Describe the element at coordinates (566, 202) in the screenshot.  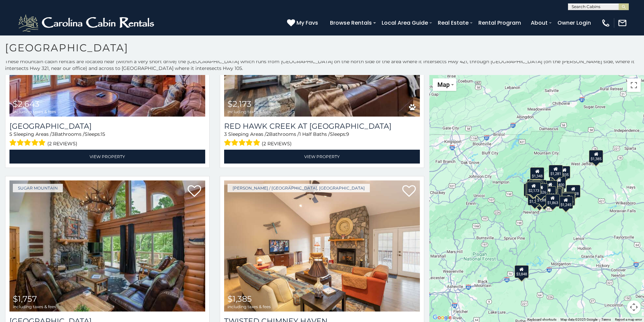
I see `div: $1,245` at that location.